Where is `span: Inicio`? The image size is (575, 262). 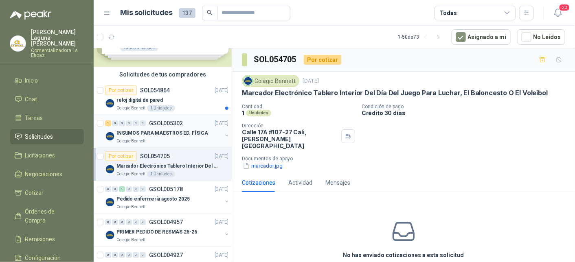
span: Inicio is located at coordinates (32, 81).